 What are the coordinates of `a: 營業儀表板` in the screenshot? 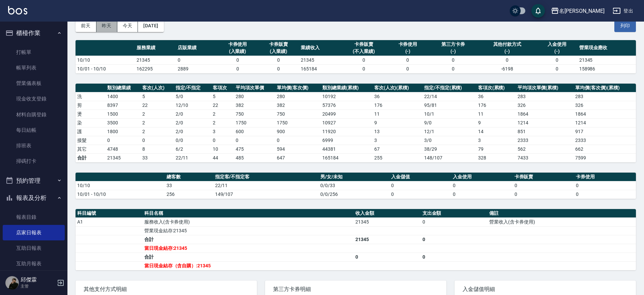 It's located at (33, 83).